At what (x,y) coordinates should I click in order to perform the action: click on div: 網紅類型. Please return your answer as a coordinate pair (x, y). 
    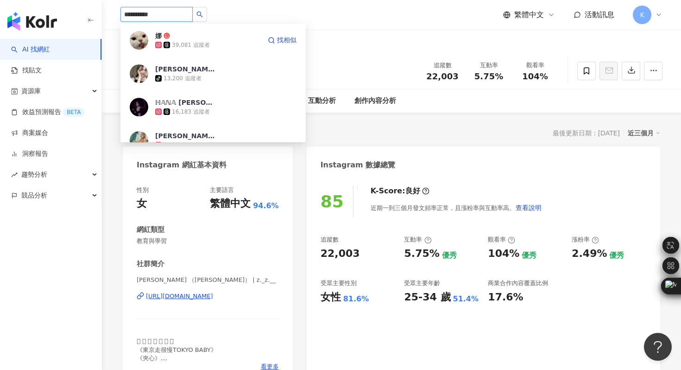
    Looking at the image, I should click on (151, 229).